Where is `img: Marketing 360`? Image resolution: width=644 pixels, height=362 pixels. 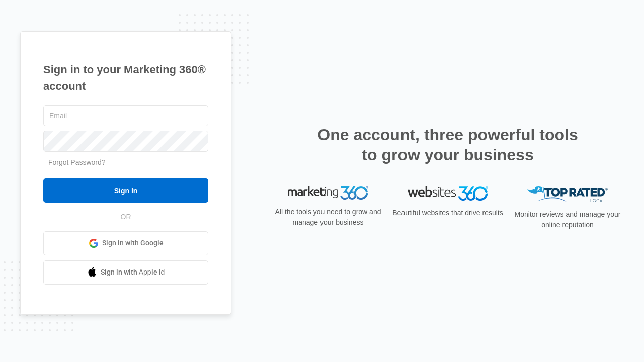
img: Marketing 360 is located at coordinates (328, 193).